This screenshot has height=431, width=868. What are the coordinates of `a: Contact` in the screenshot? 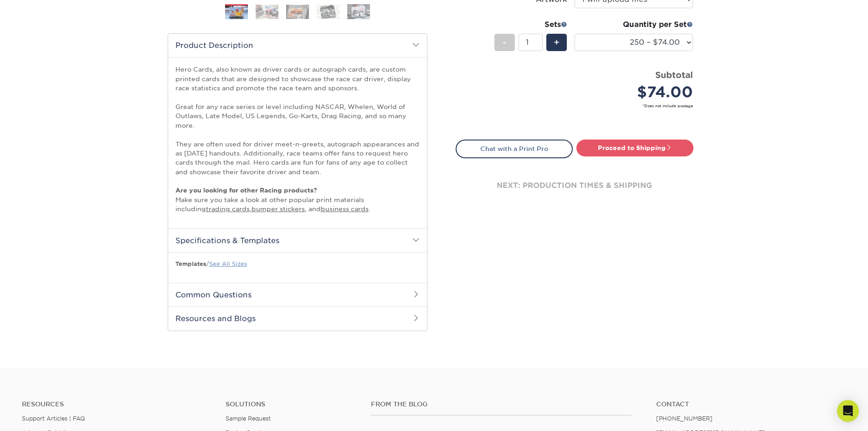 It's located at (751, 404).